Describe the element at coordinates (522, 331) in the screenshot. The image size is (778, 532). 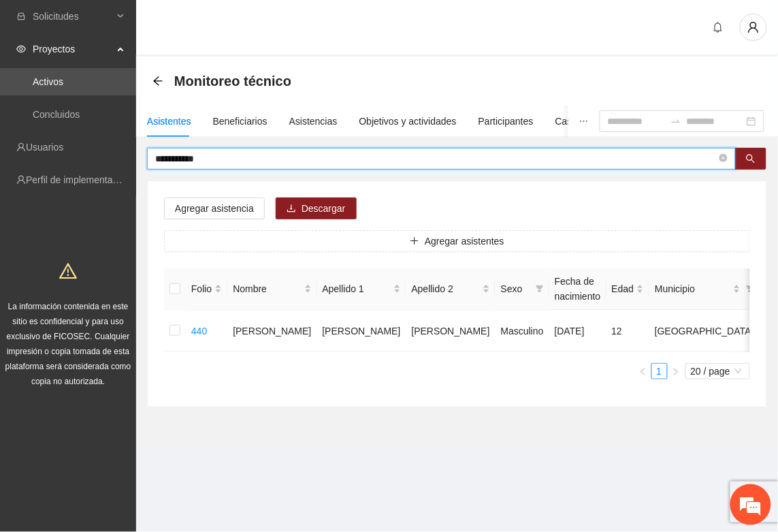
I see `td: Masculino` at that location.